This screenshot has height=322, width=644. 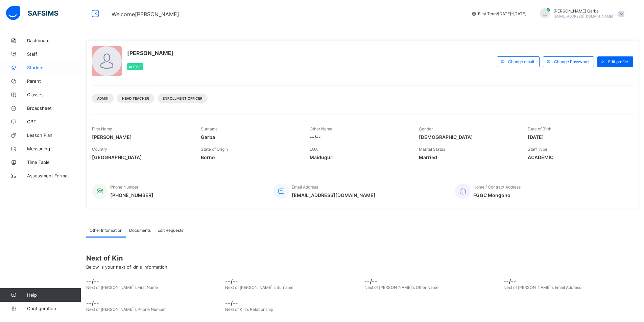 What do you see at coordinates (314, 149) in the screenshot?
I see `span: LGA` at bounding box center [314, 149].